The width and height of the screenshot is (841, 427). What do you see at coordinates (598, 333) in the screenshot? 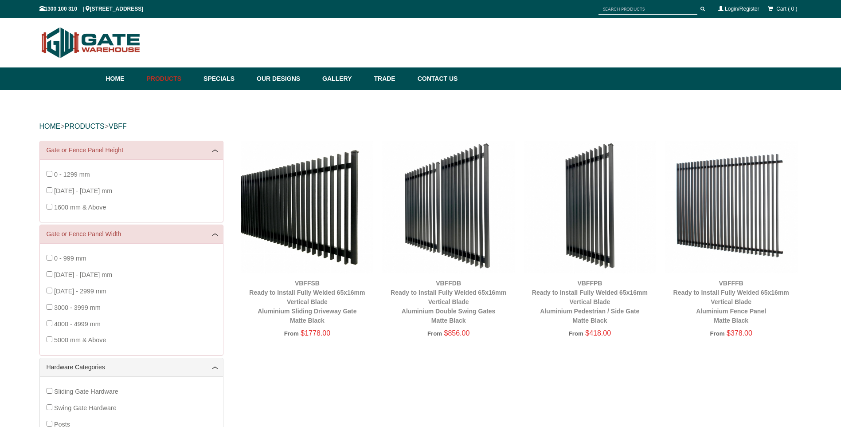
I see `span: $418.00` at bounding box center [598, 333].